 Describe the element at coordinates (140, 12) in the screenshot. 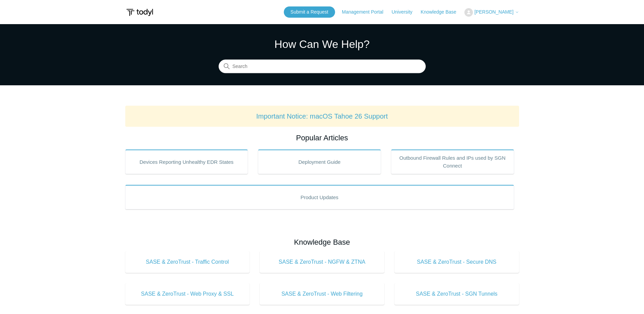

I see `img: Todyl Support Center Help Center home page` at that location.